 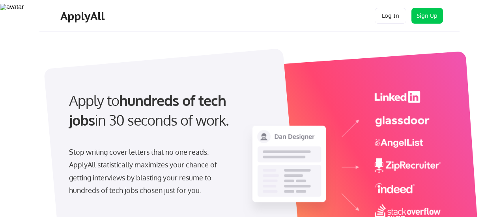 I want to click on div: Stop writing cover letters that no one reads. ApplyAll statistically maximizes your chance of get..., so click(x=150, y=172).